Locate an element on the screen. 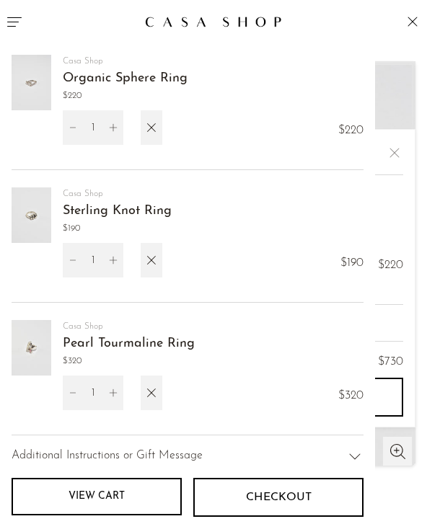 The height and width of the screenshot is (524, 427). img: Pearl Tourmaline Ring is located at coordinates (31, 347).